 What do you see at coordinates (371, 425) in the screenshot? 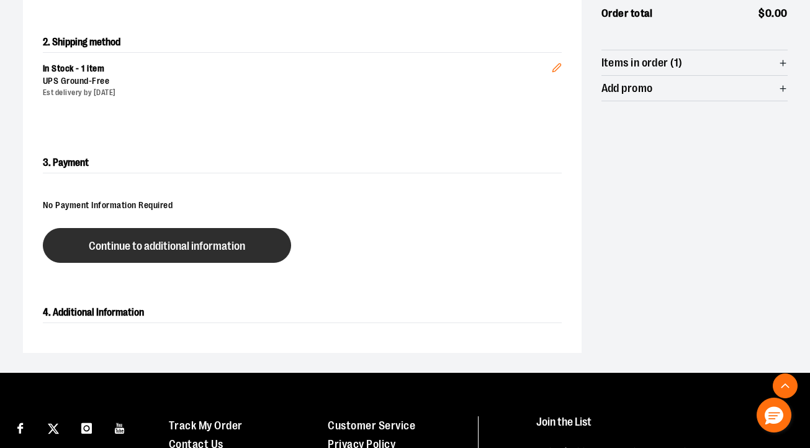
I see `a: Customer Service` at bounding box center [371, 425].